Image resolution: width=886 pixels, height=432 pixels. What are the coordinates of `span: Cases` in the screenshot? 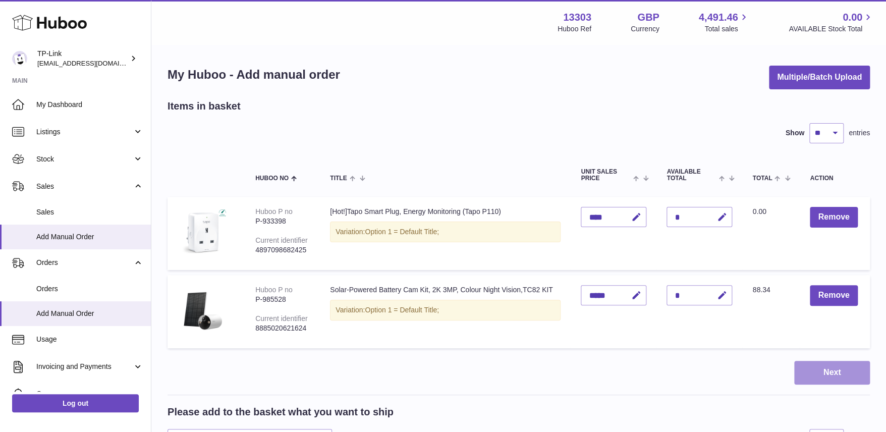 It's located at (90, 393).